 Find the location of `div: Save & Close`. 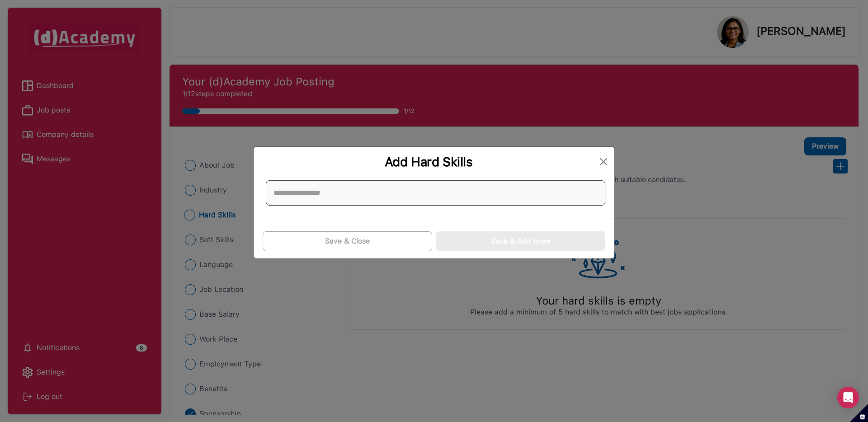

div: Save & Close is located at coordinates (347, 241).